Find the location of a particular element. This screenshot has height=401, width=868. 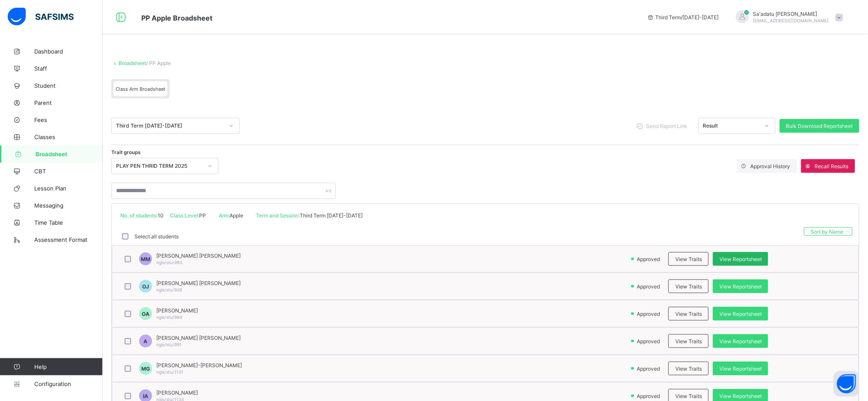

span: Lesson Plan is located at coordinates (69, 188).